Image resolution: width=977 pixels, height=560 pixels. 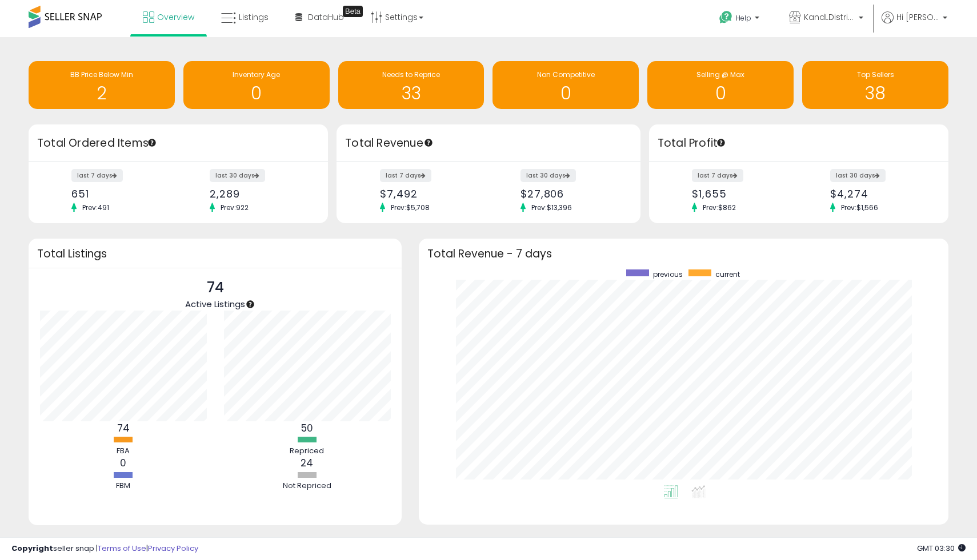 I want to click on b: 50, so click(x=307, y=428).